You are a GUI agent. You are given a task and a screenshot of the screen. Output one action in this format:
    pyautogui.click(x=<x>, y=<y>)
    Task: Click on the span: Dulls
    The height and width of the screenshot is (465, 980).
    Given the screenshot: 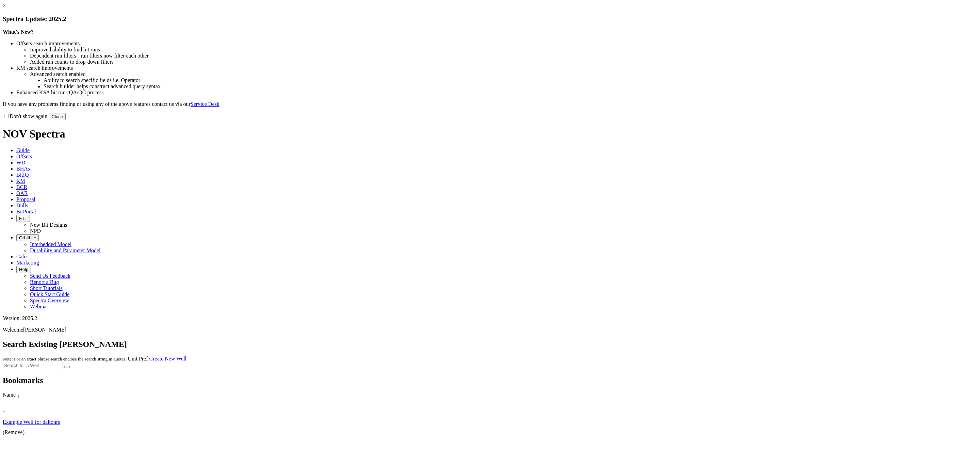 What is the action you would take?
    pyautogui.click(x=22, y=205)
    